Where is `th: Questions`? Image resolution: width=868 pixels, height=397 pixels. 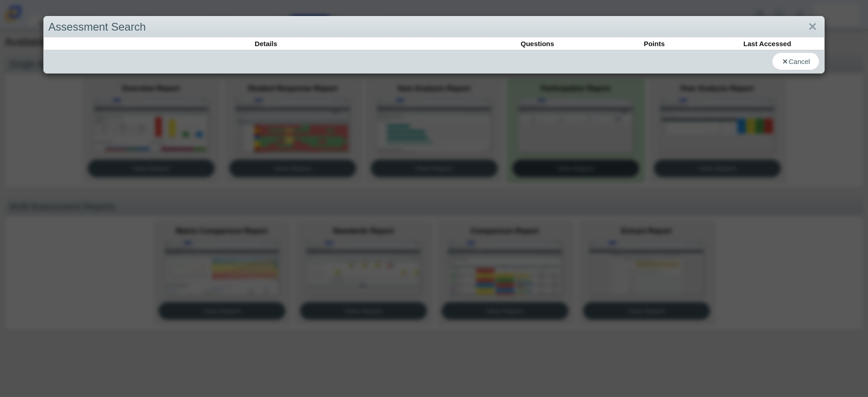 th: Questions is located at coordinates (538, 44).